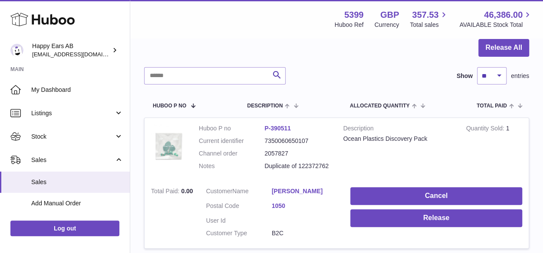  Describe the element at coordinates (297, 141) in the screenshot. I see `dd: 7350060650107` at that location.